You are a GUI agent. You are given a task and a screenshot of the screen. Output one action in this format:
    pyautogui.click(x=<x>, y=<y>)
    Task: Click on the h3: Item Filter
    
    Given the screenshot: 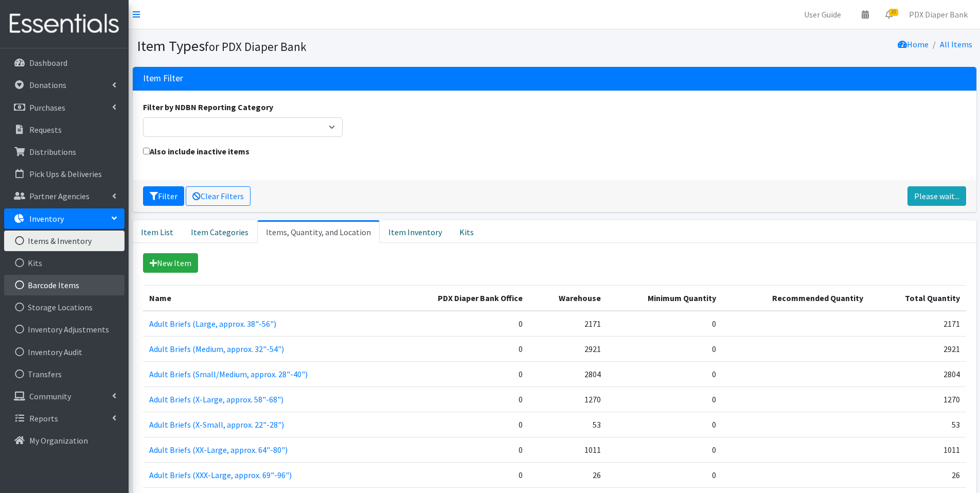 What is the action you would take?
    pyautogui.click(x=163, y=78)
    